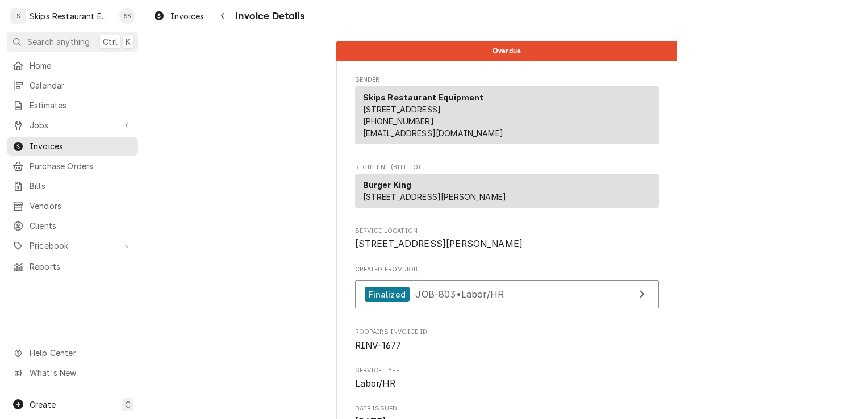  I want to click on a: Vendors, so click(72, 205).